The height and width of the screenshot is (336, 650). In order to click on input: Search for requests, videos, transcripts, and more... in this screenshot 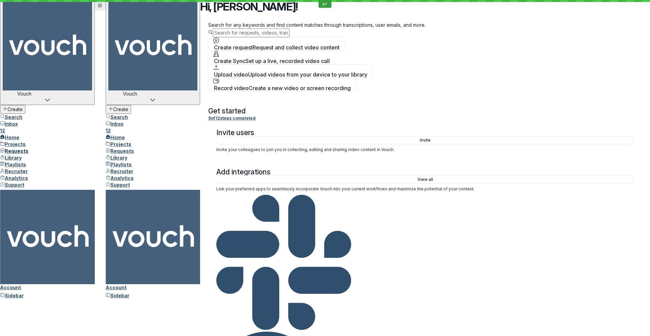, I will do `click(251, 33)`.